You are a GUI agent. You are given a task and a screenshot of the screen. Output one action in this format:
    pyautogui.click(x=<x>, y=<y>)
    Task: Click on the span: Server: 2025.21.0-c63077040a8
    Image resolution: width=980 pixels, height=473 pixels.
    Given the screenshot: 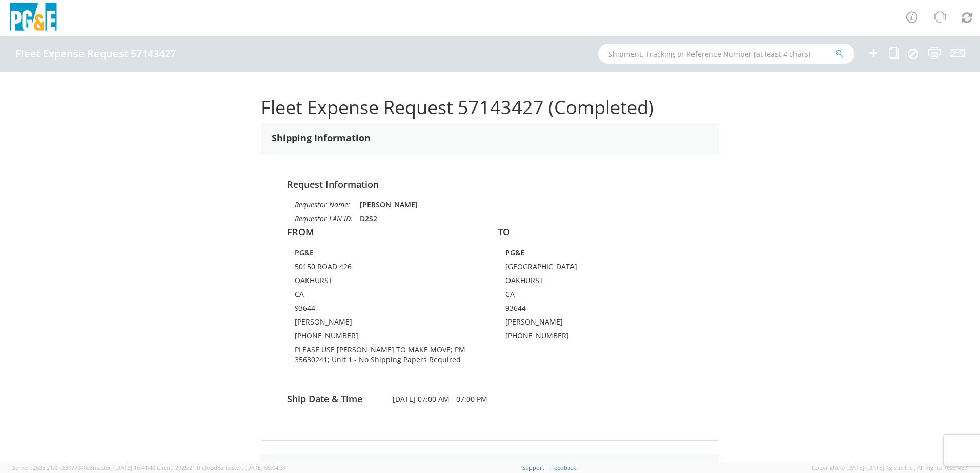 What is the action you would take?
    pyautogui.click(x=84, y=468)
    